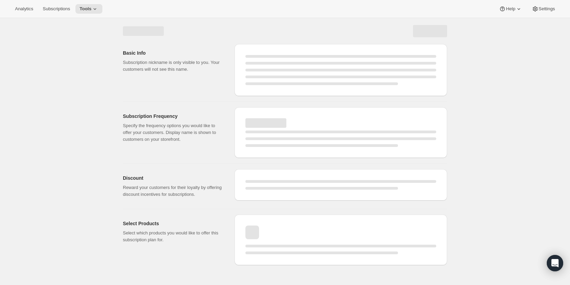 Image resolution: width=570 pixels, height=285 pixels. What do you see at coordinates (173, 66) in the screenshot?
I see `p: Subscription nickname is only visible to you. Your customers will not see this name.` at bounding box center [173, 66].